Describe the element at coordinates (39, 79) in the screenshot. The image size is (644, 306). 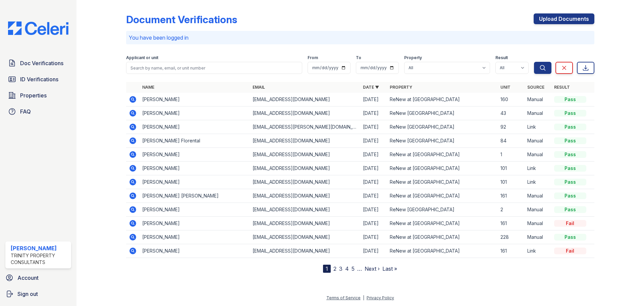
I see `span: ID Verifications` at that location.